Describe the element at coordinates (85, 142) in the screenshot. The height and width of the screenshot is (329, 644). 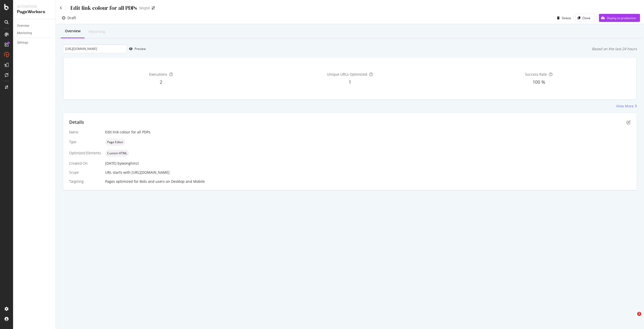
I see `div: Type` at that location.